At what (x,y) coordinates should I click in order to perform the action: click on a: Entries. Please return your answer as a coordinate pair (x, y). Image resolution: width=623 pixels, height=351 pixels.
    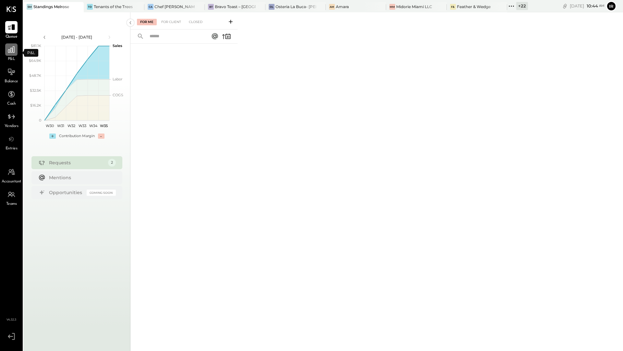
    Looking at the image, I should click on (11, 142).